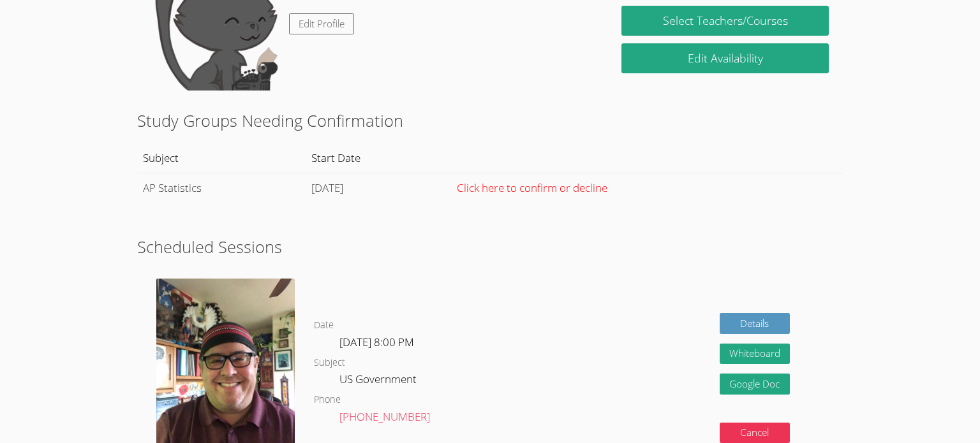  What do you see at coordinates (379, 381) in the screenshot?
I see `dd: US Government` at bounding box center [379, 381].